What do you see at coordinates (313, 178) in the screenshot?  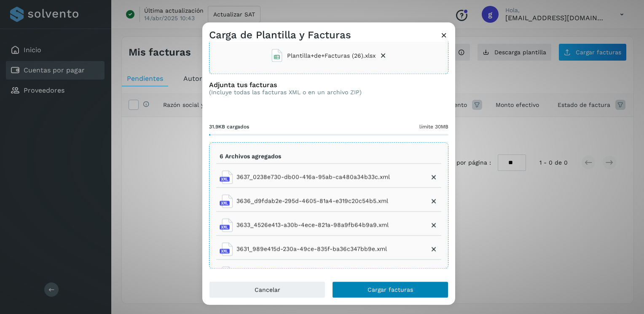 I see `span: 3637_0238e730-db00-416a-95ab-ca480a34b33c.xml` at bounding box center [313, 178].